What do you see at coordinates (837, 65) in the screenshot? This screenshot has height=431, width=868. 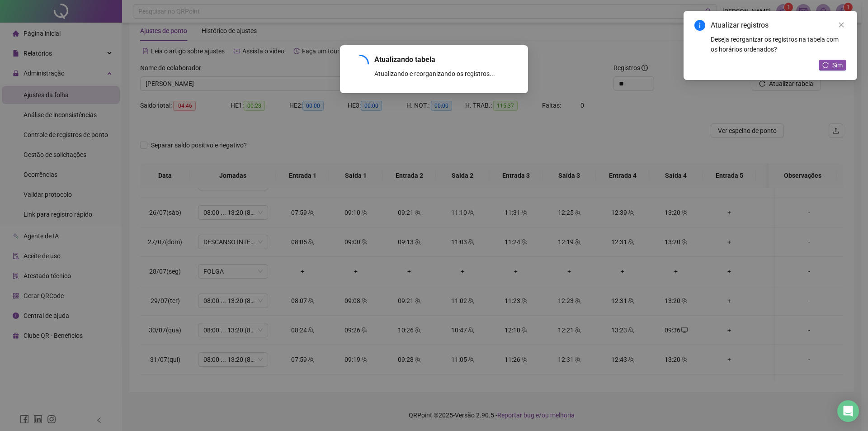 I see `span: Sim` at bounding box center [837, 65].